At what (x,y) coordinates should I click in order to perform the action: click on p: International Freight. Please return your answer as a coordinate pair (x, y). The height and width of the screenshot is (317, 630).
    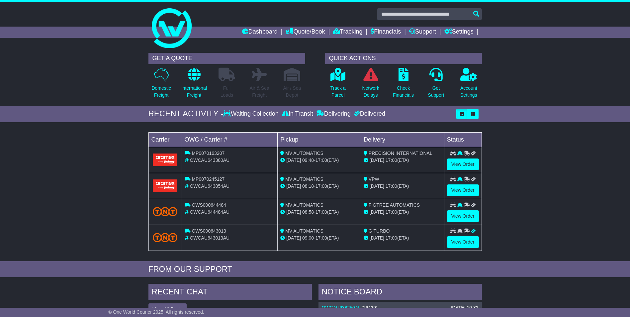
    Looking at the image, I should click on (194, 92).